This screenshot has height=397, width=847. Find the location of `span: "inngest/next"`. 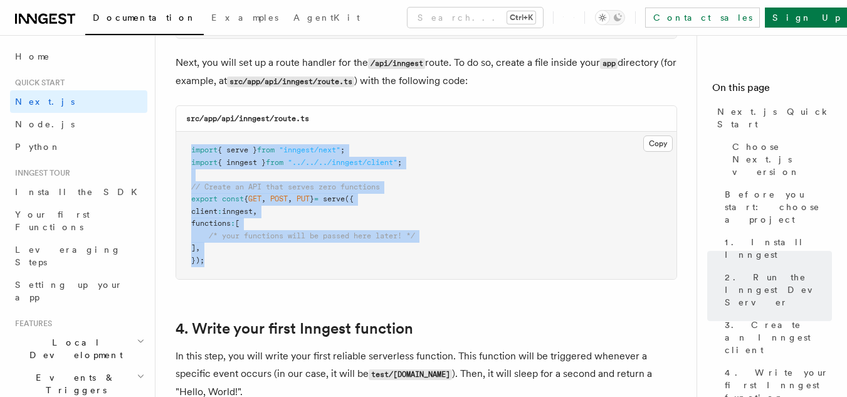

span: "inngest/next" is located at coordinates (310, 150).